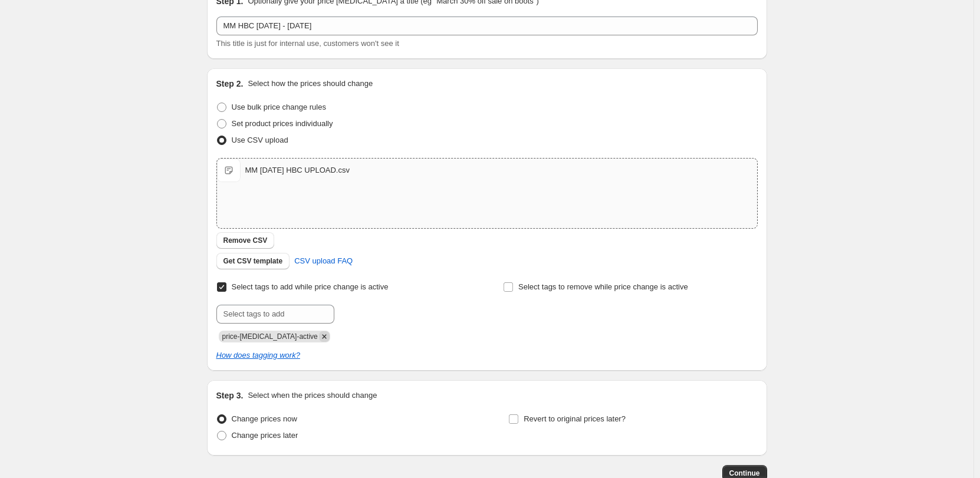 This screenshot has width=980, height=478. Describe the element at coordinates (310, 286) in the screenshot. I see `span: Select tags to add while price change is active` at that location.